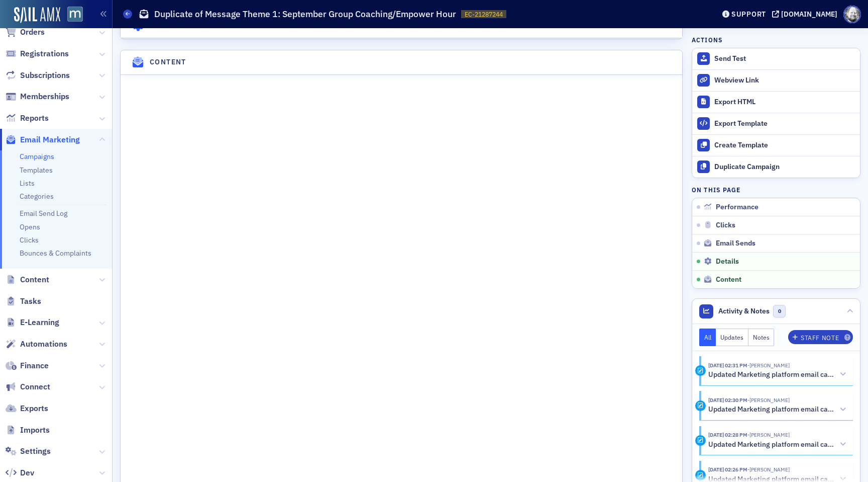 The width and height of the screenshot is (868, 482). I want to click on span: Registrations, so click(44, 54).